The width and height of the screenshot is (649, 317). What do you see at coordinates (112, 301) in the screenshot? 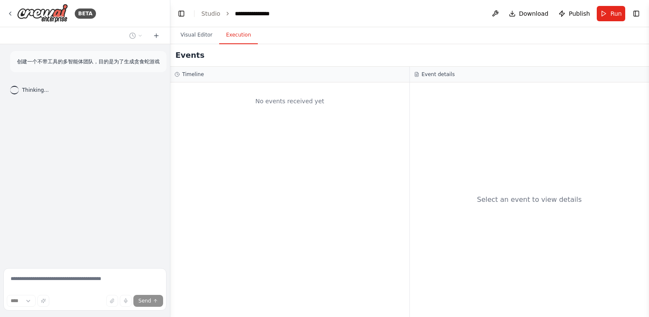
I see `button: Upload files` at bounding box center [112, 301].